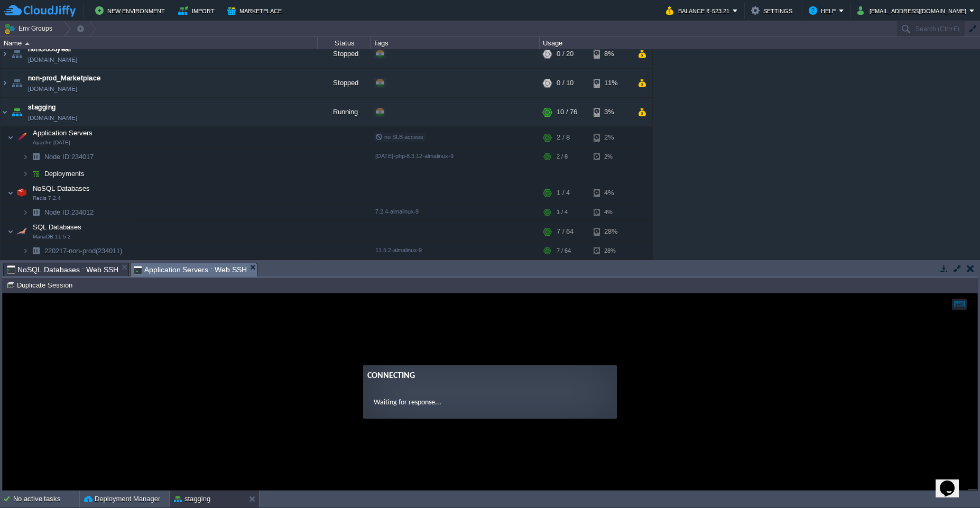  Describe the element at coordinates (455, 43) in the screenshot. I see `div: Tags` at that location.